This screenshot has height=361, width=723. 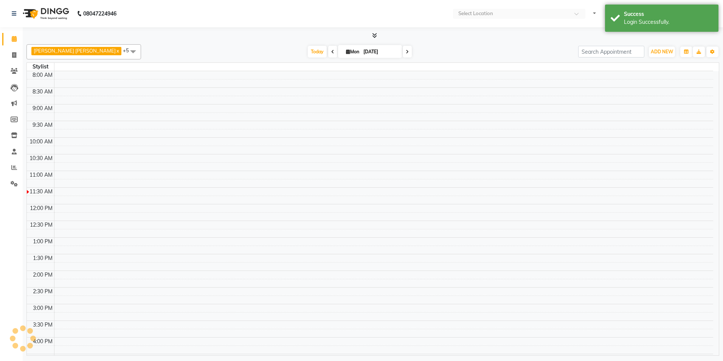 I want to click on input: 2025-09-01, so click(x=380, y=52).